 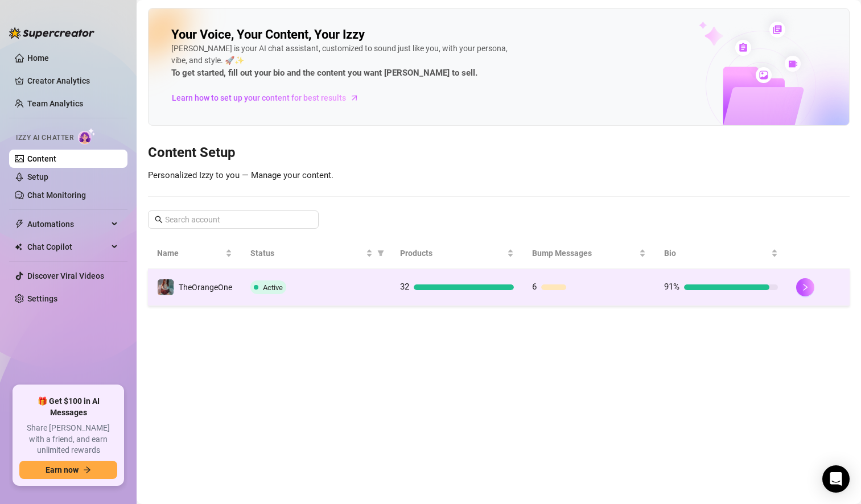 What do you see at coordinates (269, 98) in the screenshot?
I see `a: Learn how to set up your content for best results` at bounding box center [269, 98].